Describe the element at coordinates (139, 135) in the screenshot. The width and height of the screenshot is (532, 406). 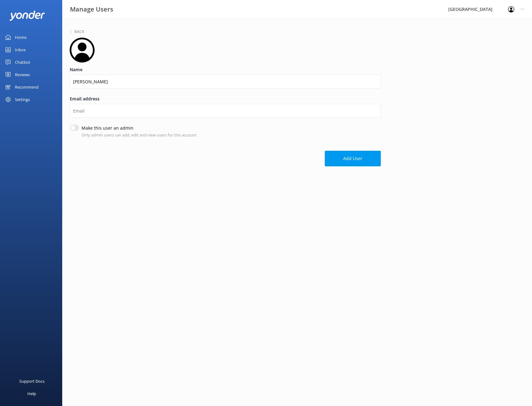
I see `p: Only admin users can add, edit and view users for this account` at that location.